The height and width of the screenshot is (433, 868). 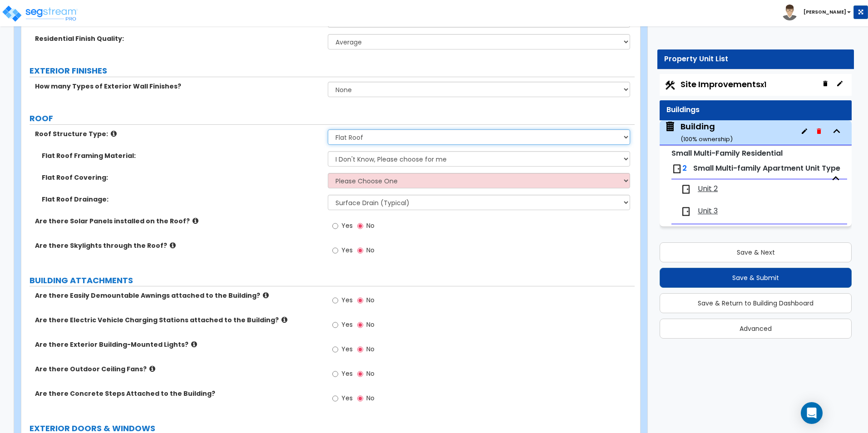 I want to click on label: Flat Roof Covering:, so click(x=181, y=178).